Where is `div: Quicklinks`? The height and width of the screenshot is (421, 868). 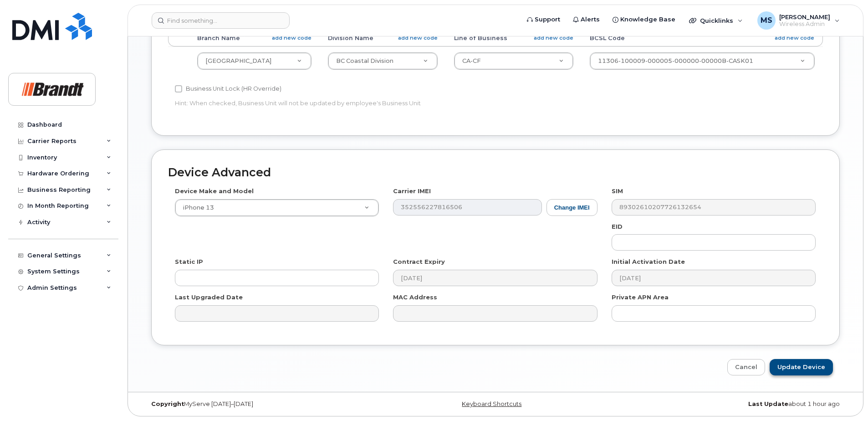
div: Quicklinks is located at coordinates (716, 21).